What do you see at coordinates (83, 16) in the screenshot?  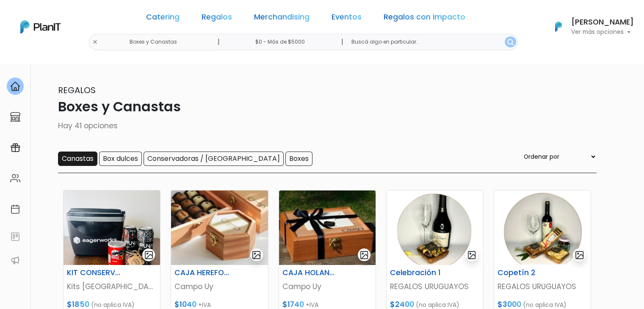 I see `div: ¿Necesitás ayuda?` at bounding box center [83, 16].